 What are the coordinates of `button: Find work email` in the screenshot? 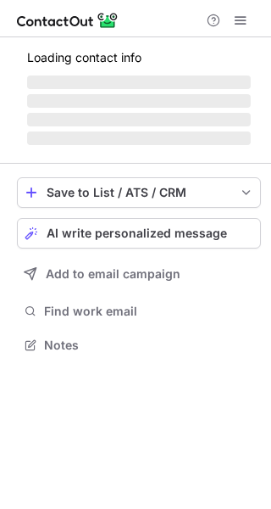 It's located at (139, 311).